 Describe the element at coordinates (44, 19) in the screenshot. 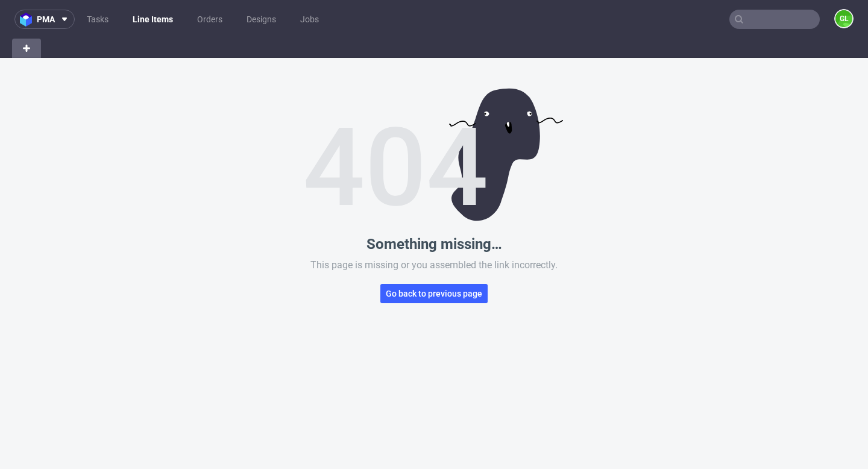

I see `button: pma` at that location.